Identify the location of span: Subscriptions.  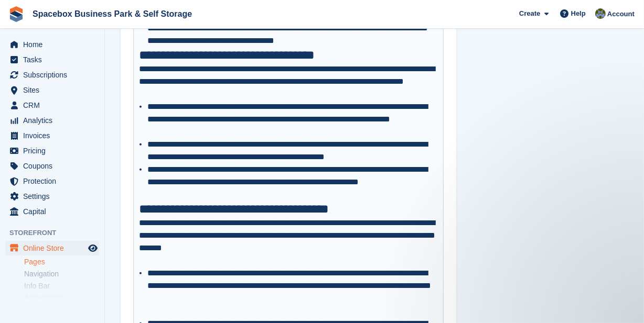
(55, 75).